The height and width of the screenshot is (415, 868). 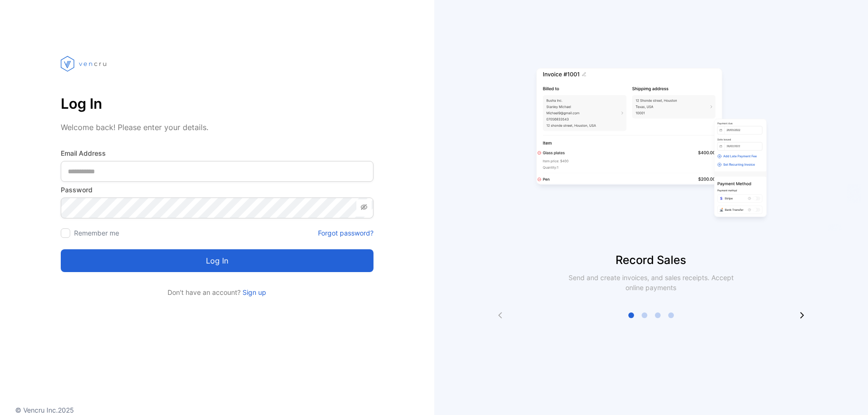 What do you see at coordinates (217, 292) in the screenshot?
I see `p: Don't have an account?` at bounding box center [217, 292].